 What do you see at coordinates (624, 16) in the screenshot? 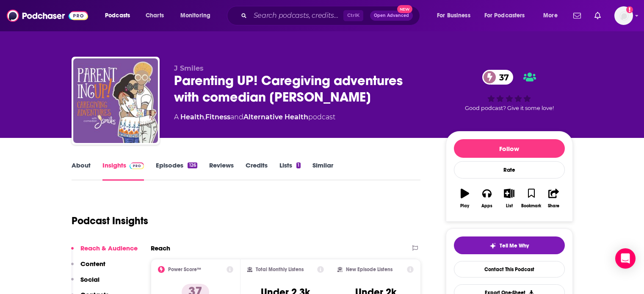
I see `button: Show profile menu` at bounding box center [624, 16].